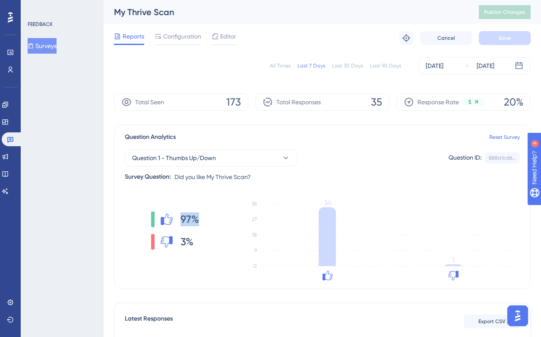 The width and height of the screenshot is (541, 337). I want to click on span: Editor, so click(228, 36).